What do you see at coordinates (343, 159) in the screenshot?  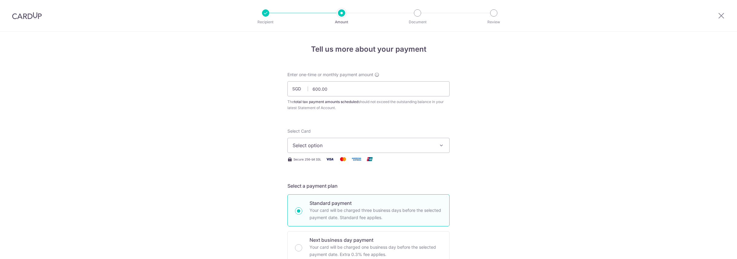 I see `img: Mastercard` at bounding box center [343, 159].